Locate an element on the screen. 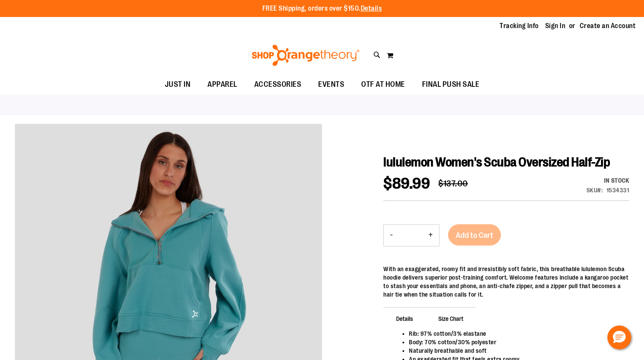 Image resolution: width=644 pixels, height=360 pixels. p: FREE Shipping, orders over $150. is located at coordinates (322, 8).